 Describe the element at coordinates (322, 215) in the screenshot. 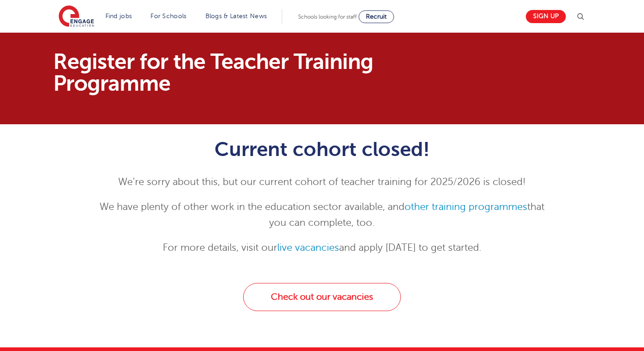

I see `p: We have plenty of other work in the education sector available, and that you can complete, too.` at that location.